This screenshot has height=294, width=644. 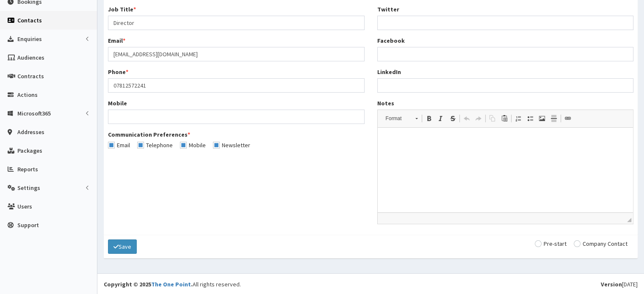 I want to click on label: Twitter, so click(x=388, y=9).